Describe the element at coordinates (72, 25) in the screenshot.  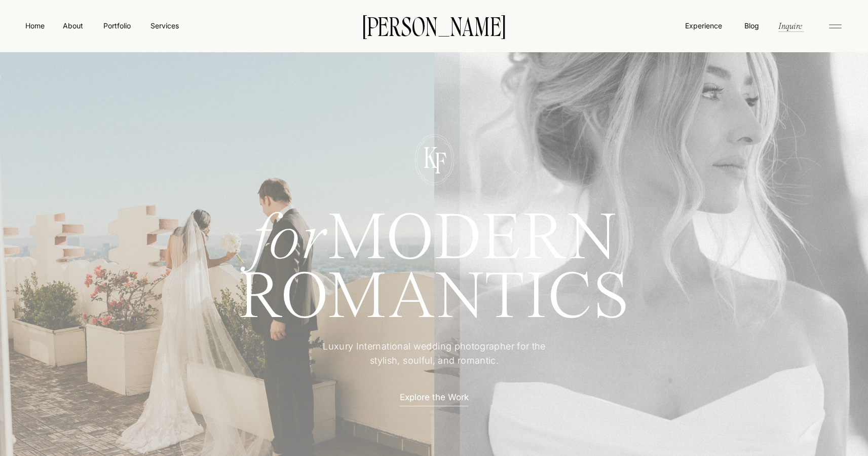
I see `a: About` at that location.